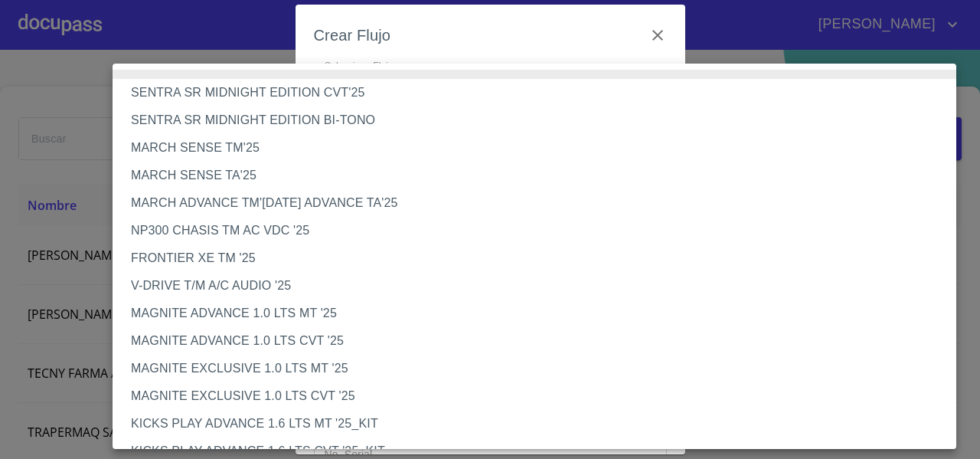 The height and width of the screenshot is (459, 980). What do you see at coordinates (540, 258) in the screenshot?
I see `li: FRONTIER XE TM '25` at bounding box center [540, 258].